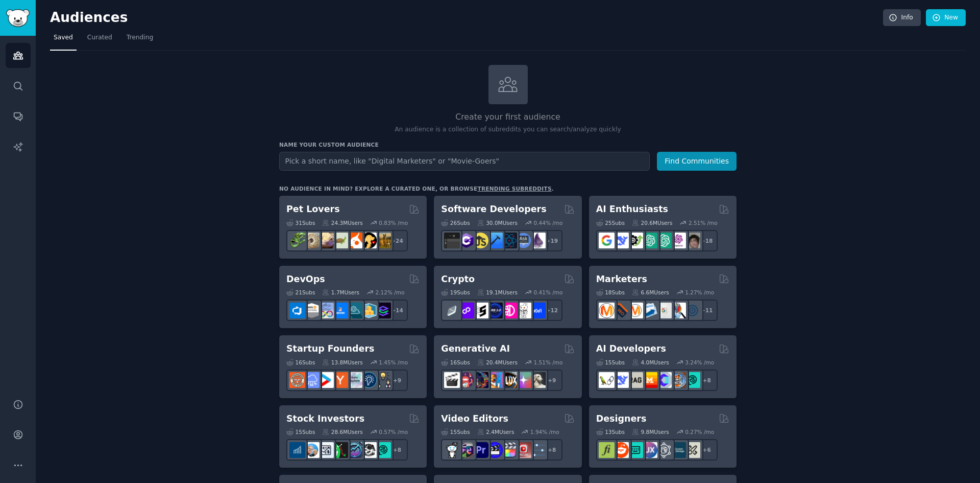 The width and height of the screenshot is (980, 483). I want to click on img: technicalanalysis, so click(383, 450).